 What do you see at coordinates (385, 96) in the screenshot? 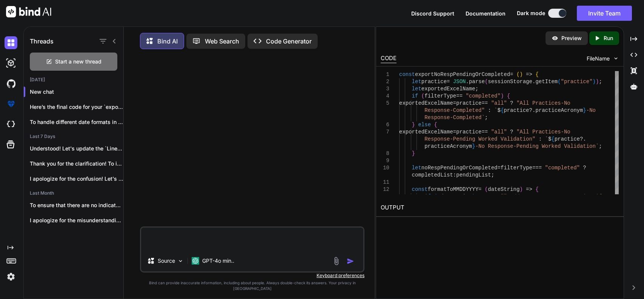
I see `div: 4` at bounding box center [385, 96].